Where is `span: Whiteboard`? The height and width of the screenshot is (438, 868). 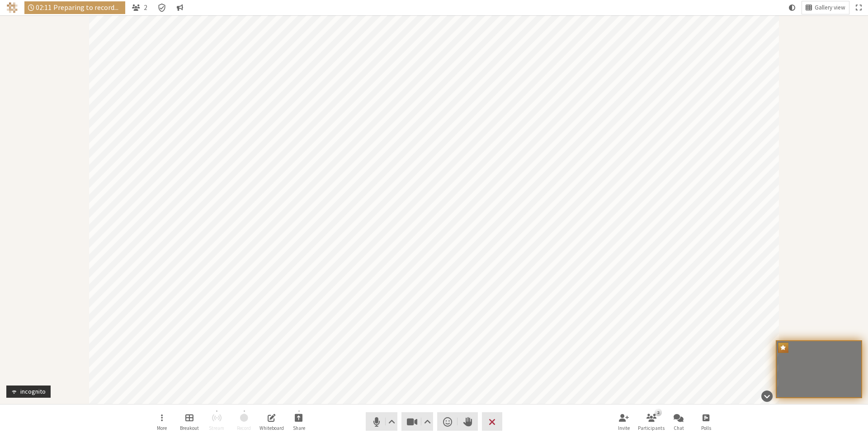
span: Whiteboard is located at coordinates (272, 428).